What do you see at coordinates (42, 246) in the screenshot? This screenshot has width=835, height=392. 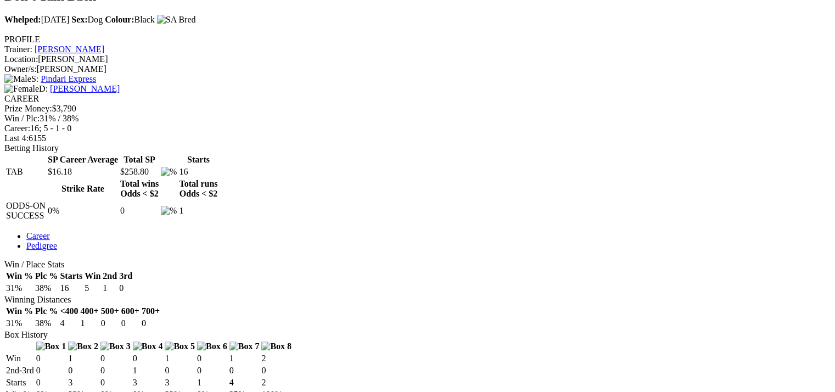 I see `a: Pedigree` at bounding box center [42, 246].